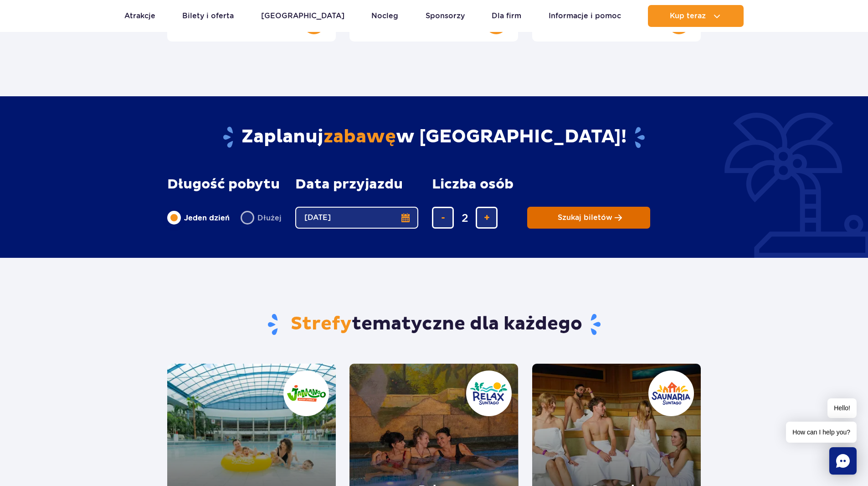 The height and width of the screenshot is (486, 868). I want to click on span: Strefy, so click(322, 324).